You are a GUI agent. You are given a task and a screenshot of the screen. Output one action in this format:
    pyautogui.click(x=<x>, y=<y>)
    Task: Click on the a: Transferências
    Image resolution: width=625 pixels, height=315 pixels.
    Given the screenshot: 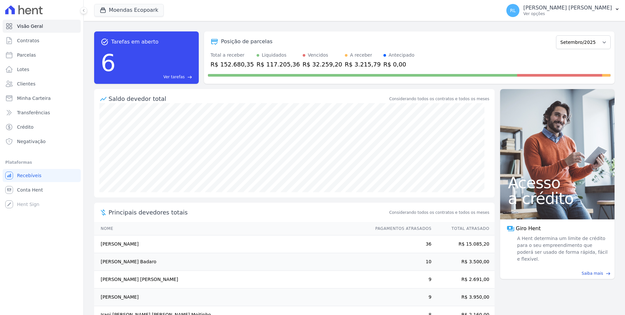 What is the action you would take?
    pyautogui.click(x=42, y=113)
    